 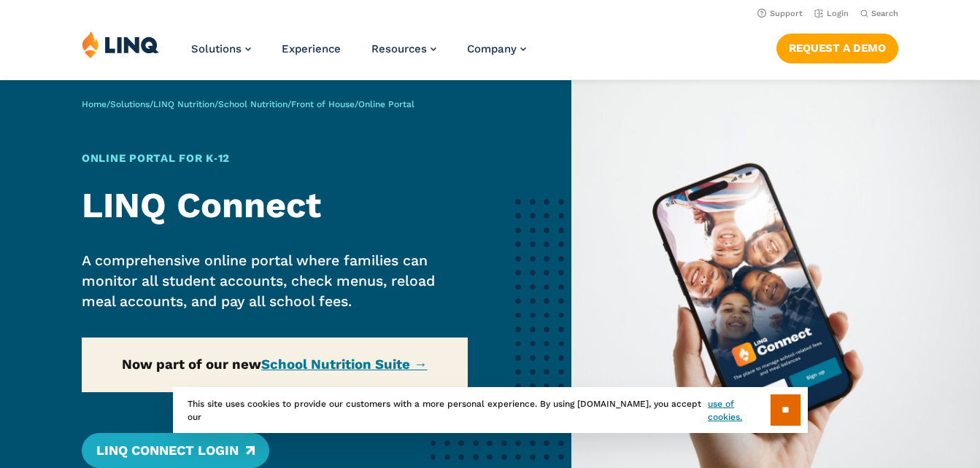 What do you see at coordinates (323, 104) in the screenshot?
I see `a: Front of House` at bounding box center [323, 104].